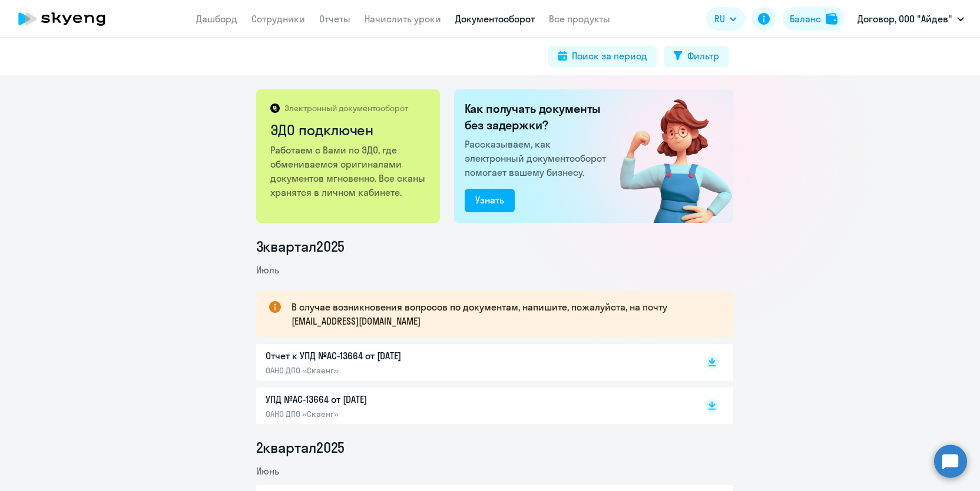 This screenshot has height=491, width=980. I want to click on a: Дашборд, so click(216, 19).